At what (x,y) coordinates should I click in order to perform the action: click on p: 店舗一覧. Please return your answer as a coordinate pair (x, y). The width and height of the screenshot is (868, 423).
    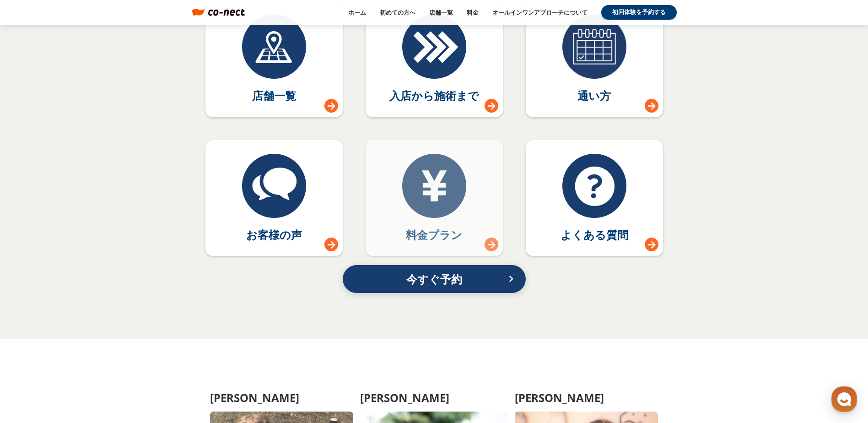
    Looking at the image, I should click on (274, 96).